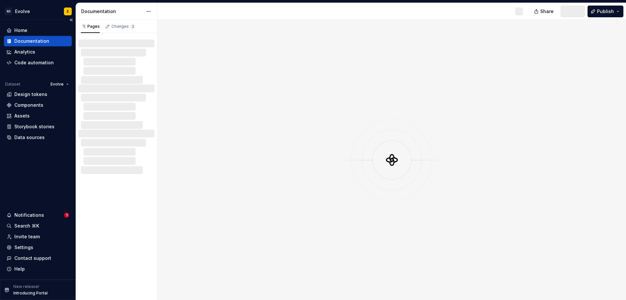 The image size is (626, 300). I want to click on button: Contact support, so click(38, 258).